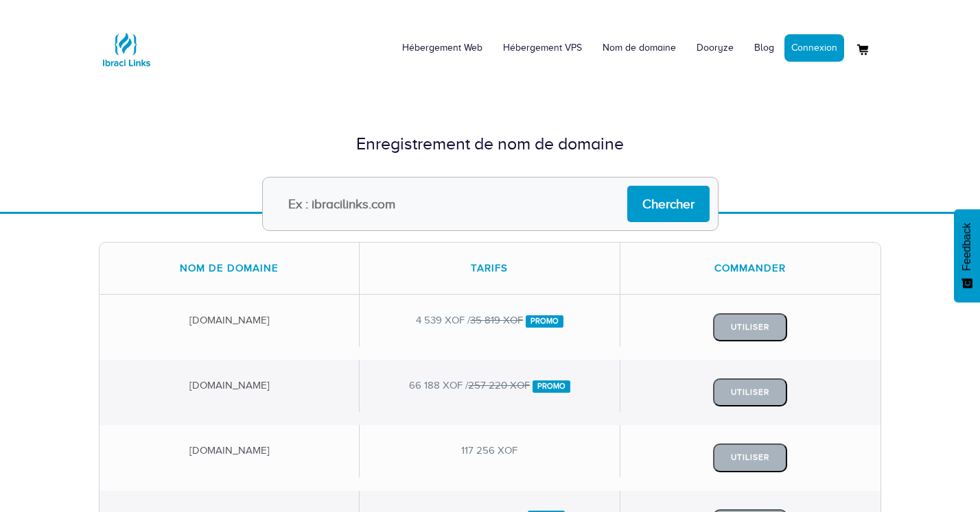  I want to click on input: Chercher, so click(668, 204).